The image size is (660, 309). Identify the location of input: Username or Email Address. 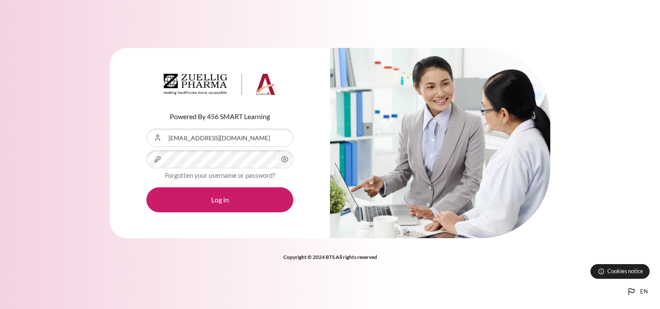
(220, 138).